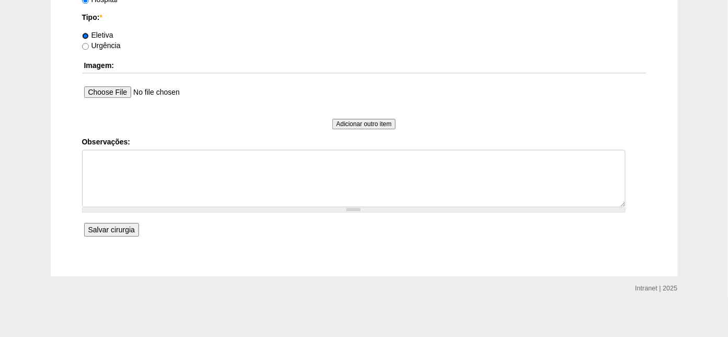  I want to click on label: Eletiva, so click(98, 35).